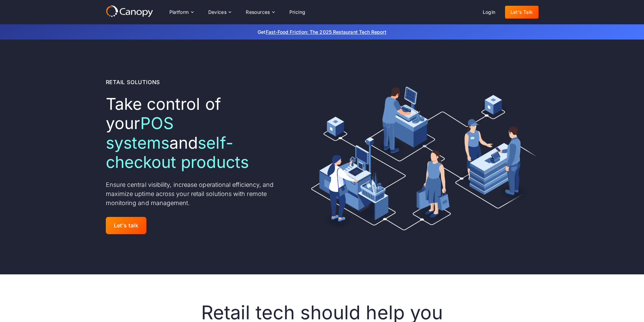 Image resolution: width=644 pixels, height=322 pixels. What do you see at coordinates (489, 12) in the screenshot?
I see `a: Login` at bounding box center [489, 12].